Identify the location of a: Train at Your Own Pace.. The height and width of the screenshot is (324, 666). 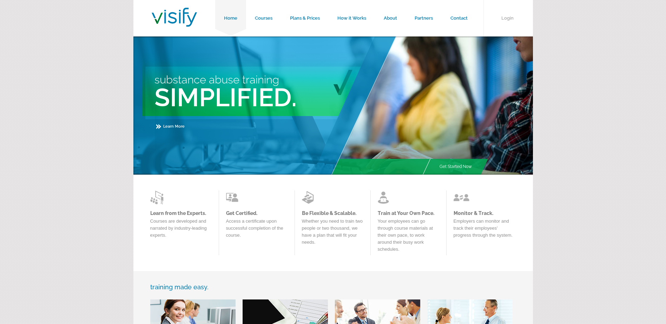
(408, 213).